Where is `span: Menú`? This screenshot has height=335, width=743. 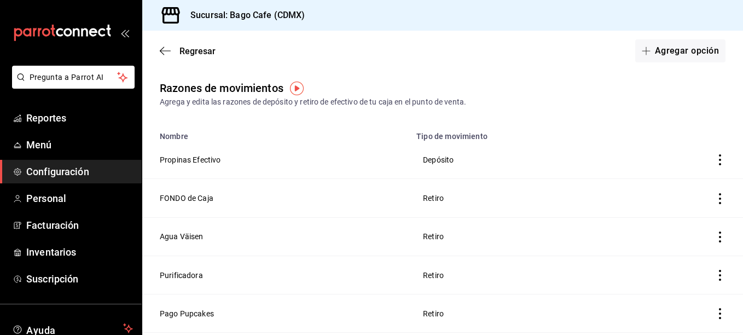 span: Menú is located at coordinates (79, 144).